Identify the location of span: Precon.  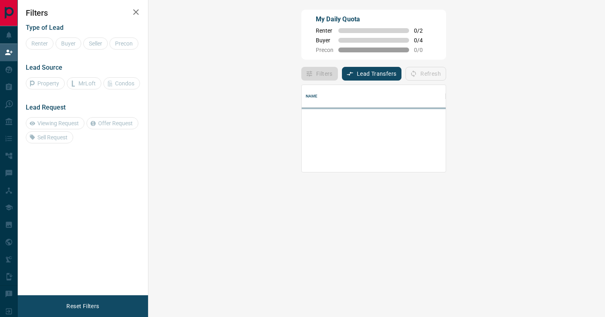
(325, 50).